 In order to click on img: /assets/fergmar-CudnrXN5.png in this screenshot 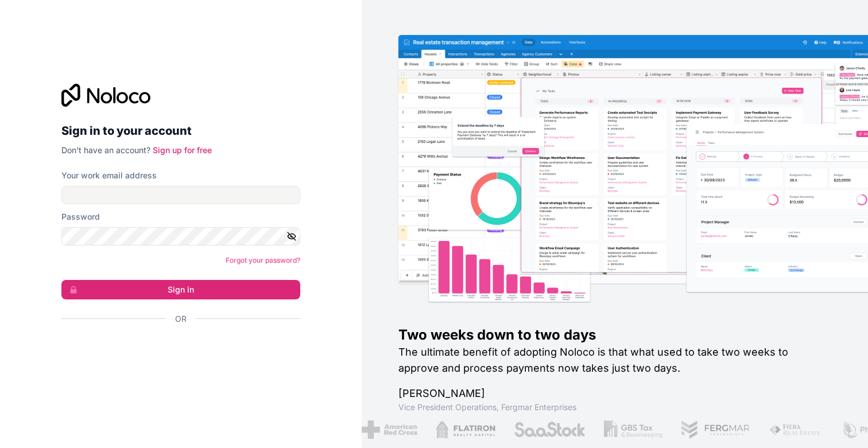, I will do `click(715, 429)`.